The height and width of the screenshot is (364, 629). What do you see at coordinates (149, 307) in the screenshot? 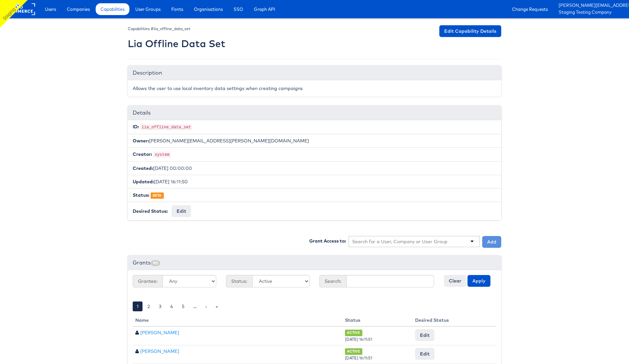
I see `a: 2` at bounding box center [149, 307].